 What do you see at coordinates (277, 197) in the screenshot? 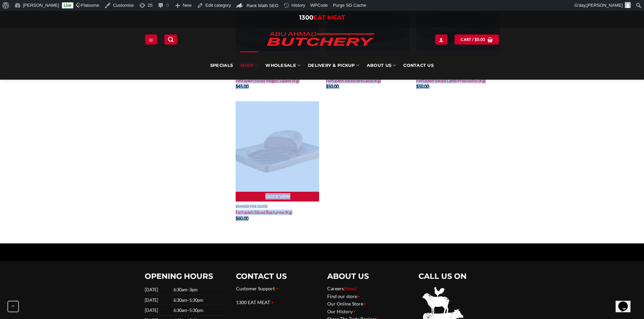
I see `a: Quick View` at bounding box center [277, 197].